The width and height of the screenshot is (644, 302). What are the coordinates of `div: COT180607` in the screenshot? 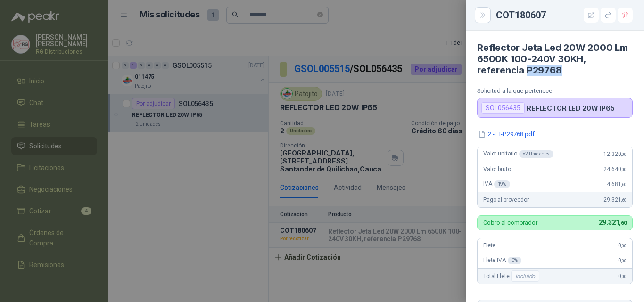 It's located at (565, 15).